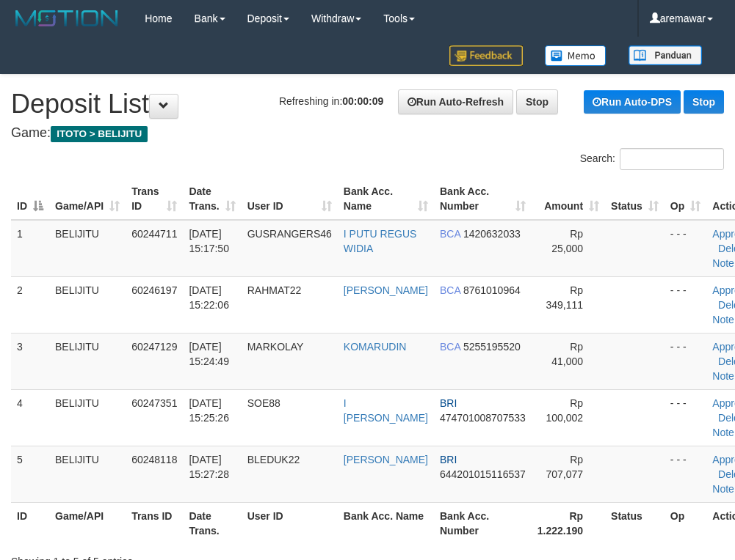 The image size is (735, 560). What do you see at coordinates (386, 523) in the screenshot?
I see `th: Bank Acc. Name` at bounding box center [386, 523].